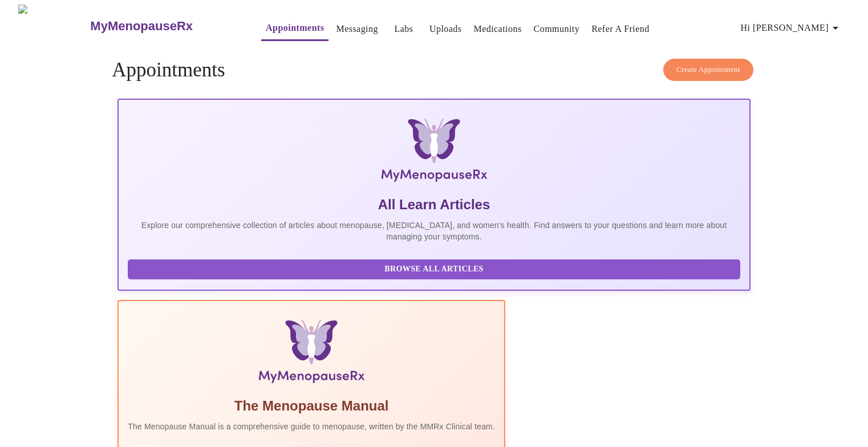 The width and height of the screenshot is (868, 447). What do you see at coordinates (620, 29) in the screenshot?
I see `button: Refer a Friend` at bounding box center [620, 29].